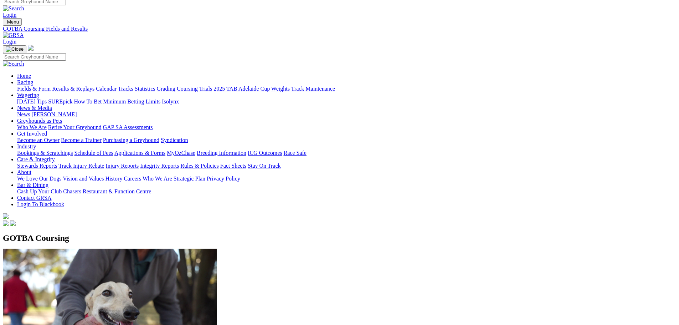  I want to click on a: About, so click(24, 172).